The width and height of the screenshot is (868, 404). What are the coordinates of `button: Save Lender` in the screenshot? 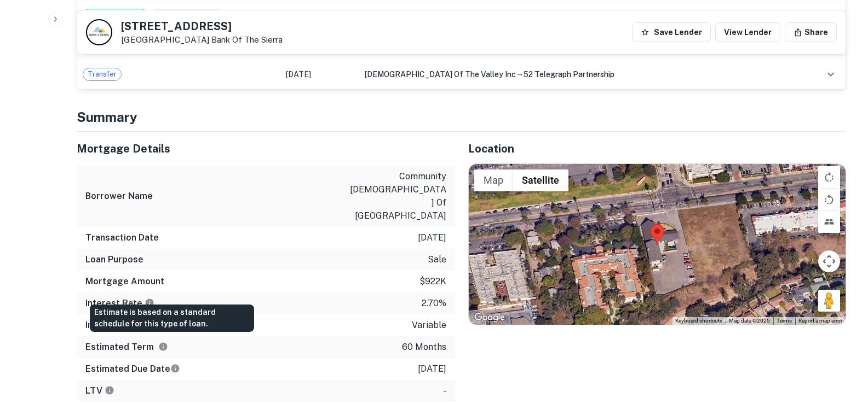 It's located at (671, 32).